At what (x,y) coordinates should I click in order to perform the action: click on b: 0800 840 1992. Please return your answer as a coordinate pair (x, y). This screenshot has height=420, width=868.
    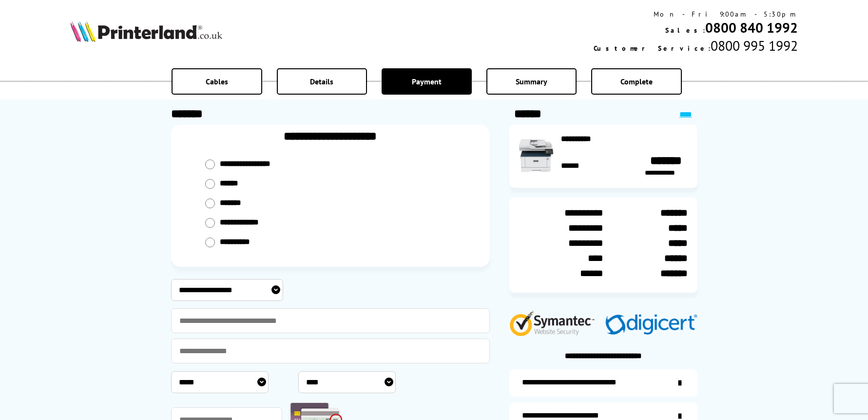
    Looking at the image, I should click on (751, 27).